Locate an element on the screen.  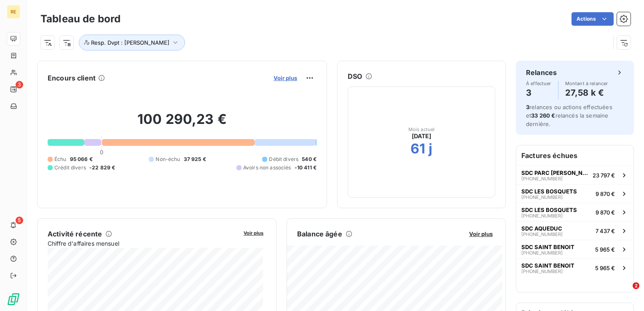
span: 0 is located at coordinates (101, 152).